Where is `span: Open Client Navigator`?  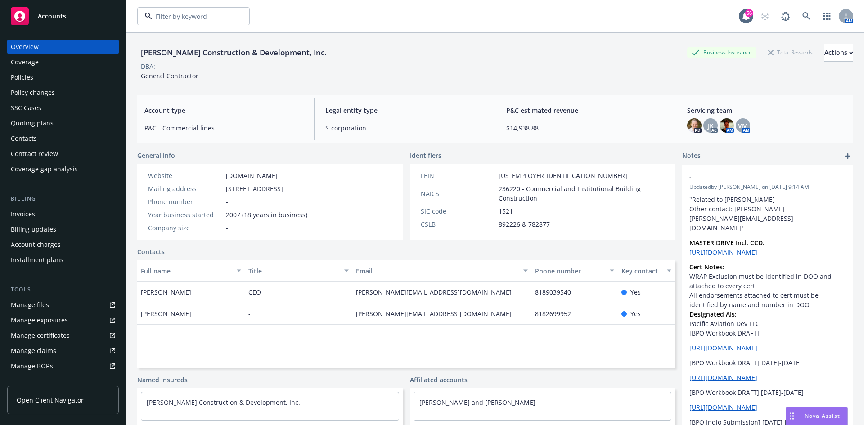 span: Open Client Navigator is located at coordinates (50, 400).